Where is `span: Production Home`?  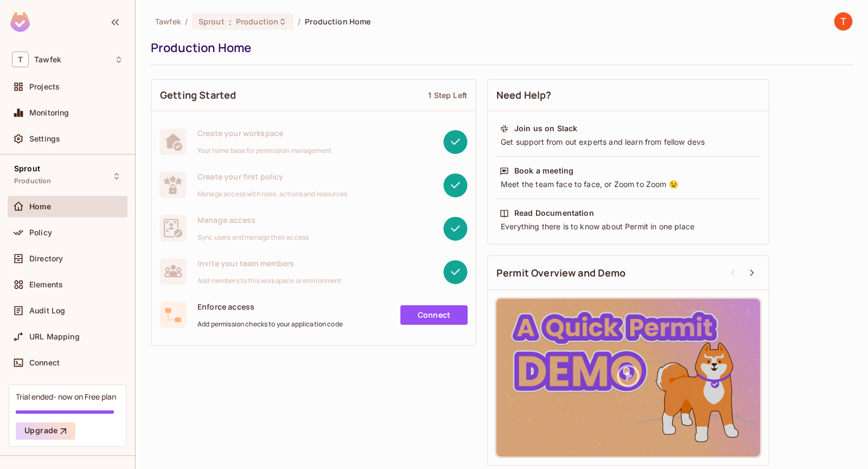 span: Production Home is located at coordinates (337, 21).